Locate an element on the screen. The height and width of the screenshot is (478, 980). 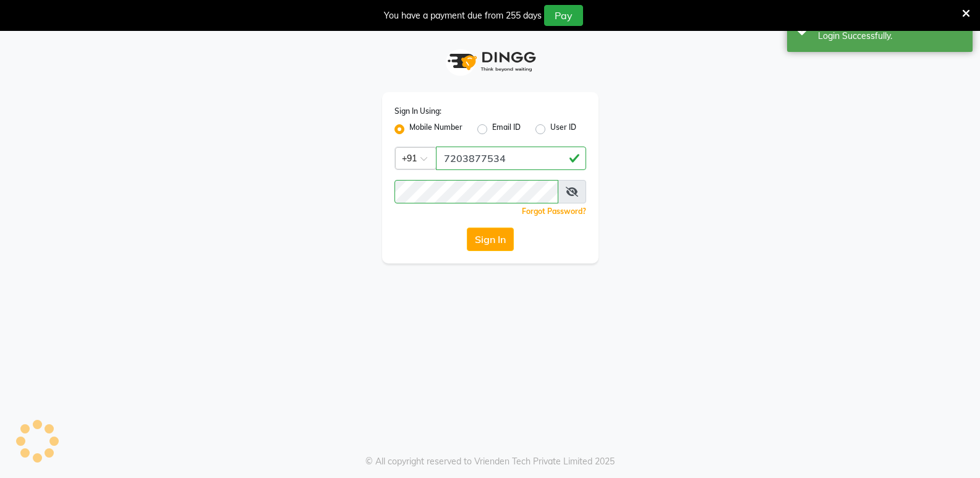
button: Pay is located at coordinates (564, 15).